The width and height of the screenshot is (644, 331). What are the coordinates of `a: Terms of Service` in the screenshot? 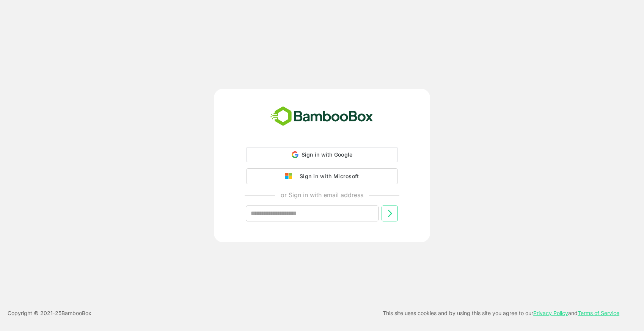 It's located at (599, 312).